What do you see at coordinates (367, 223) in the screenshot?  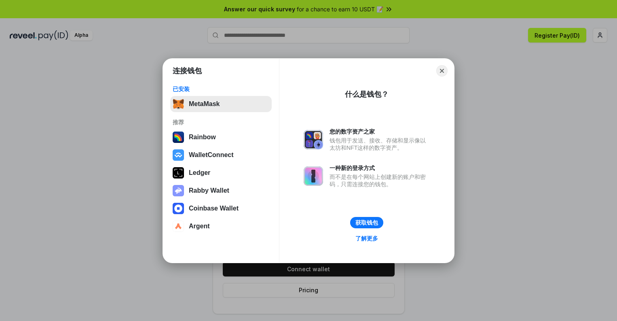 I see `div: 获取钱包` at bounding box center [367, 223].